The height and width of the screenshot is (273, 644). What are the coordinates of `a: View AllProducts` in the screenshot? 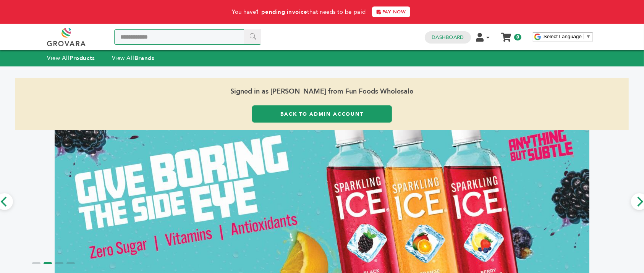 It's located at (71, 58).